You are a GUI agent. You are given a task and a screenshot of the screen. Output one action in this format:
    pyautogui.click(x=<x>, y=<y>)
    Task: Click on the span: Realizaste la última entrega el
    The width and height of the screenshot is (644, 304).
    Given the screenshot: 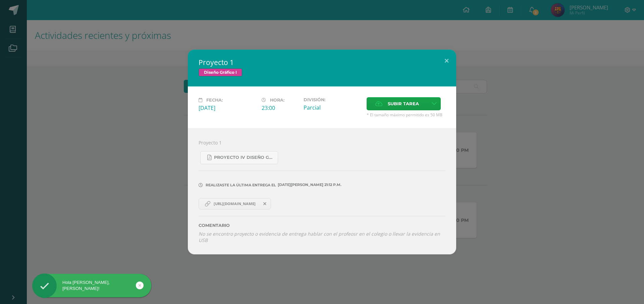 What is the action you would take?
    pyautogui.click(x=241, y=185)
    